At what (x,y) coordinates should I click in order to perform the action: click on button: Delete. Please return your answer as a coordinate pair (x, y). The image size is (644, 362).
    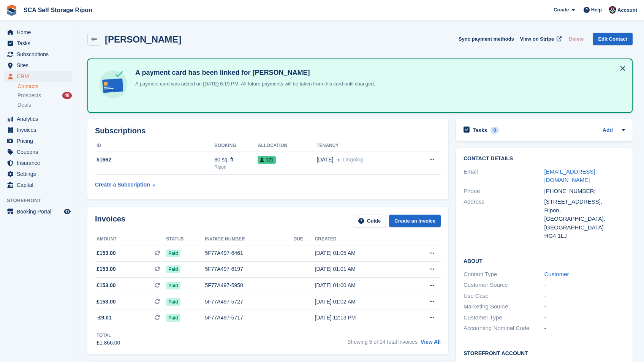
    Looking at the image, I should click on (576, 39).